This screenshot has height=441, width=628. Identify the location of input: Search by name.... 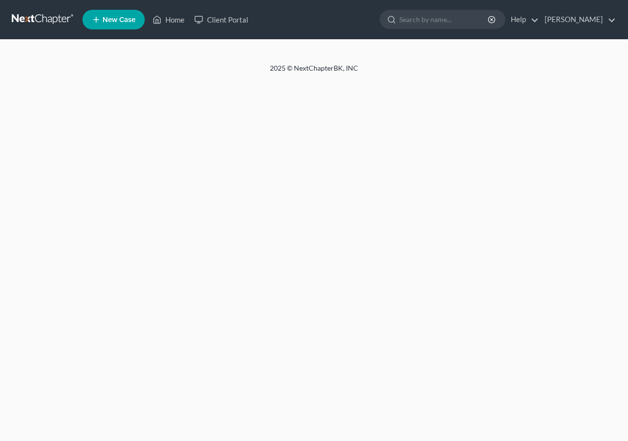
(444, 19).